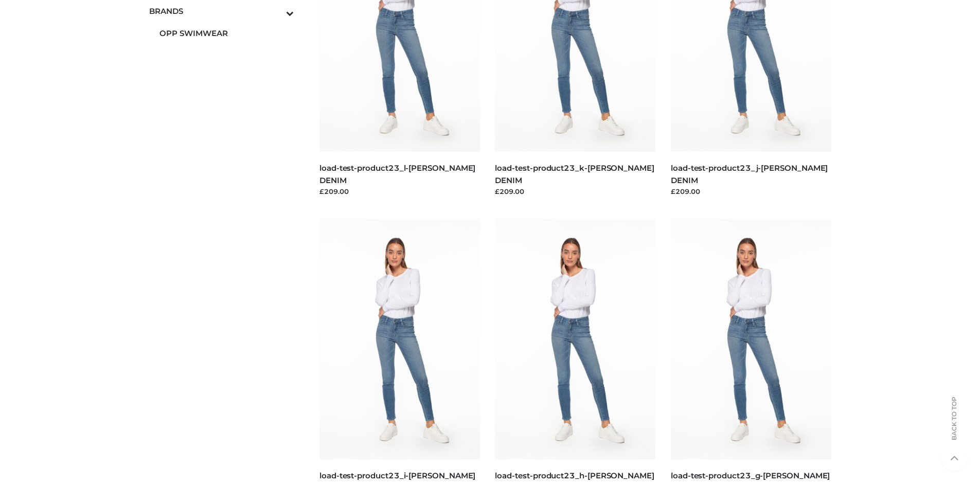 This screenshot has width=980, height=484. Describe the element at coordinates (955, 428) in the screenshot. I see `span: Back to top` at that location.